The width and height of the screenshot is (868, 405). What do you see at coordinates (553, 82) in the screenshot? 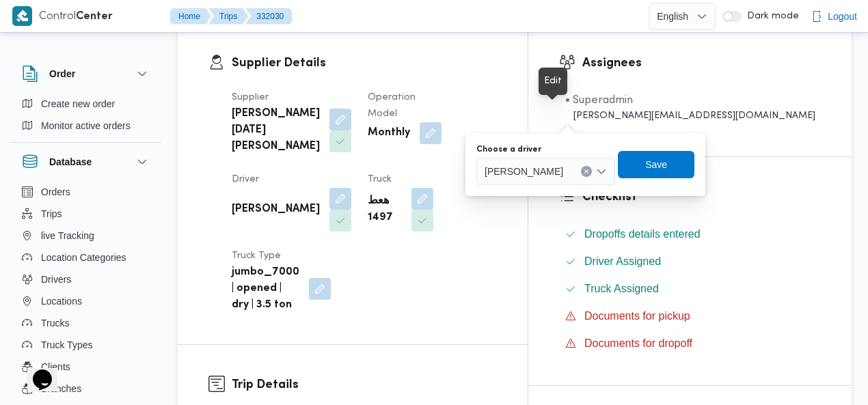
I see `div: Edit` at bounding box center [553, 82].